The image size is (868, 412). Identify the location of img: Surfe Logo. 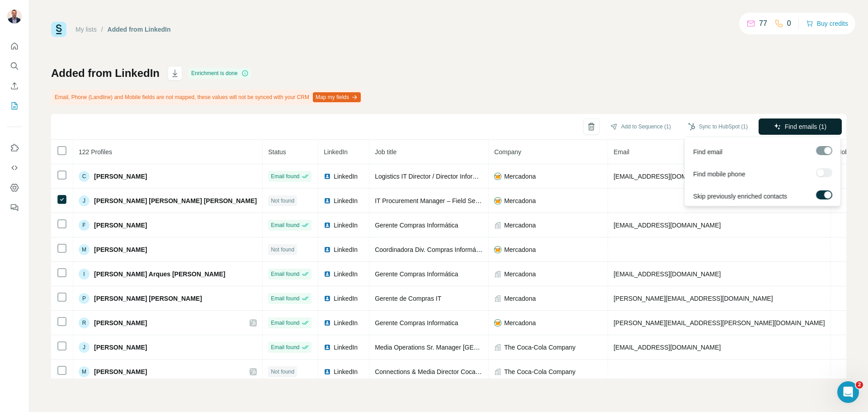
(58, 29).